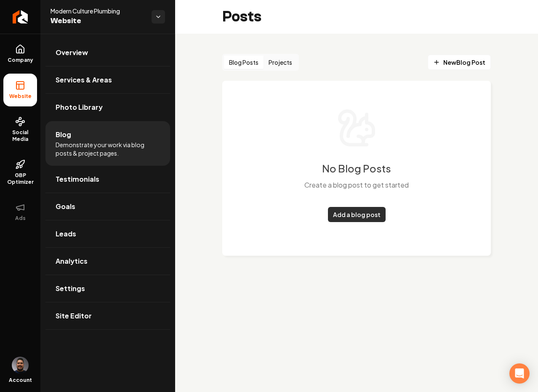 Image resolution: width=538 pixels, height=392 pixels. Describe the element at coordinates (108, 288) in the screenshot. I see `a: Settings` at that location.